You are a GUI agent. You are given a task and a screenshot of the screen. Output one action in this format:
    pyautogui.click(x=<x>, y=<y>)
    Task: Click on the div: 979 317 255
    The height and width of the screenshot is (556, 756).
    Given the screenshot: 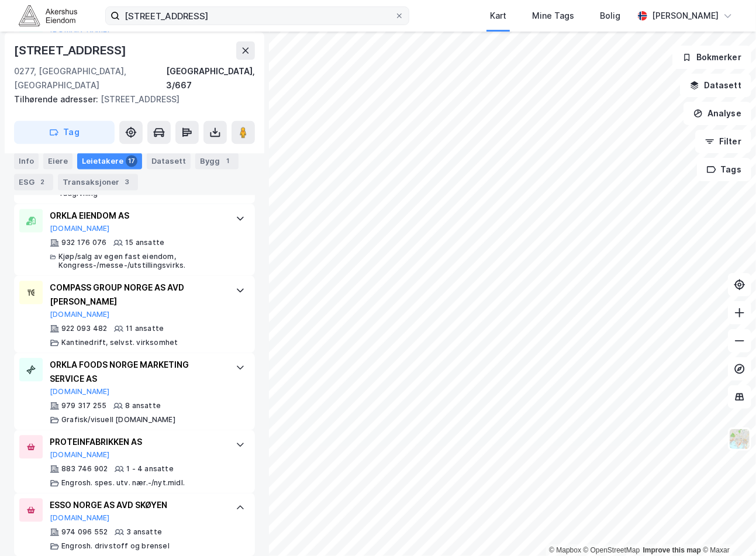 What is the action you would take?
    pyautogui.click(x=84, y=406)
    